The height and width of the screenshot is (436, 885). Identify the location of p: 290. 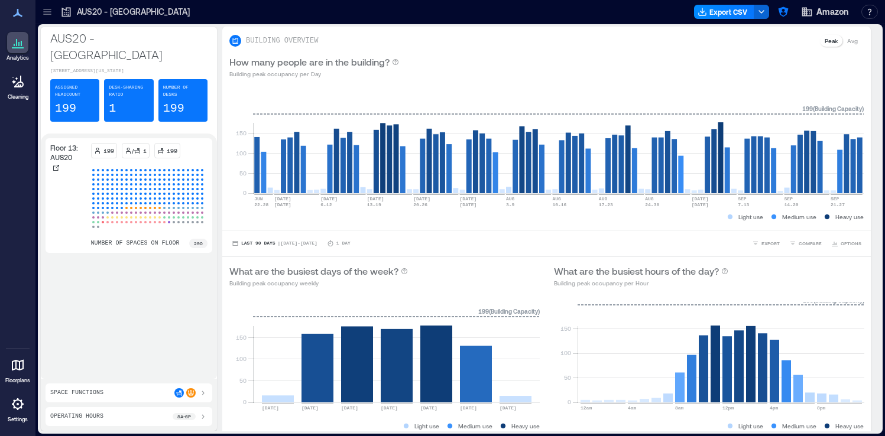
(198, 244).